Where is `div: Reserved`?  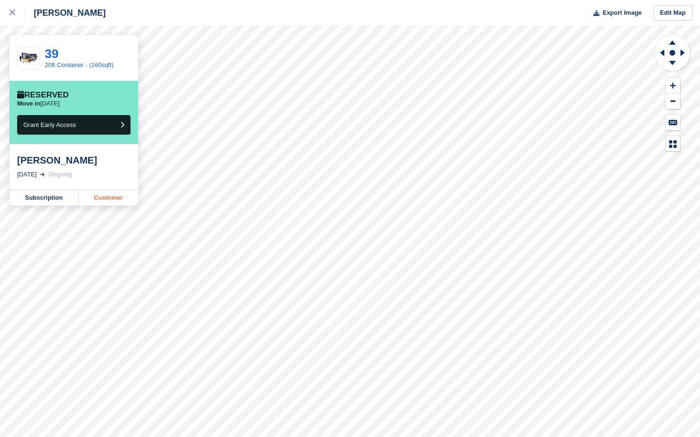
div: Reserved is located at coordinates (43, 95).